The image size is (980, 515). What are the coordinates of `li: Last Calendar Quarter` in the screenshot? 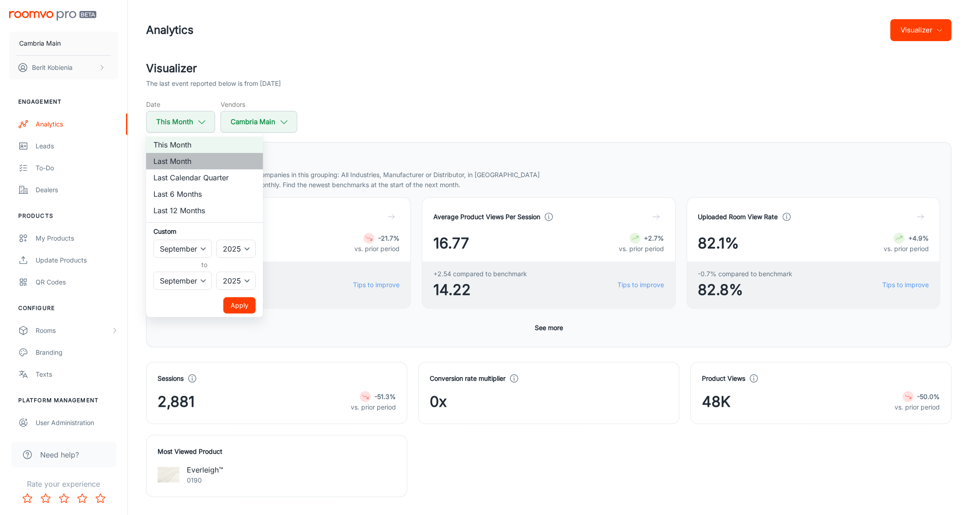 It's located at (205, 178).